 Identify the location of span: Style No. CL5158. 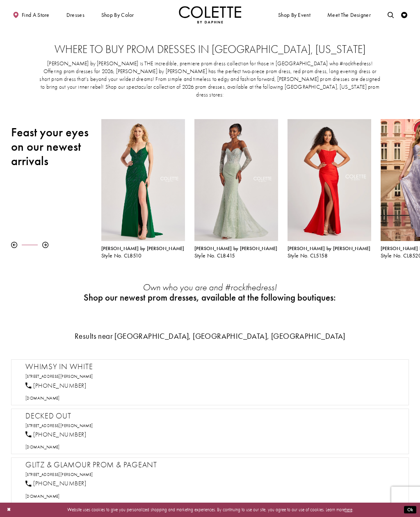
(308, 255).